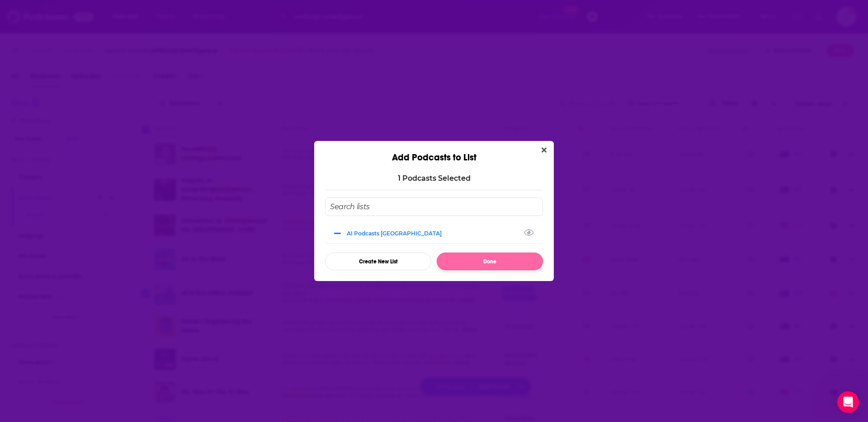 The width and height of the screenshot is (868, 422). What do you see at coordinates (378, 262) in the screenshot?
I see `button: Create New List` at bounding box center [378, 262].